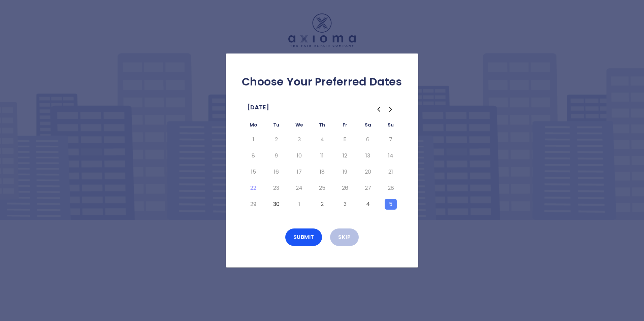  Describe the element at coordinates (367, 139) in the screenshot. I see `button: Saturday, September 6th, 2025` at that location.